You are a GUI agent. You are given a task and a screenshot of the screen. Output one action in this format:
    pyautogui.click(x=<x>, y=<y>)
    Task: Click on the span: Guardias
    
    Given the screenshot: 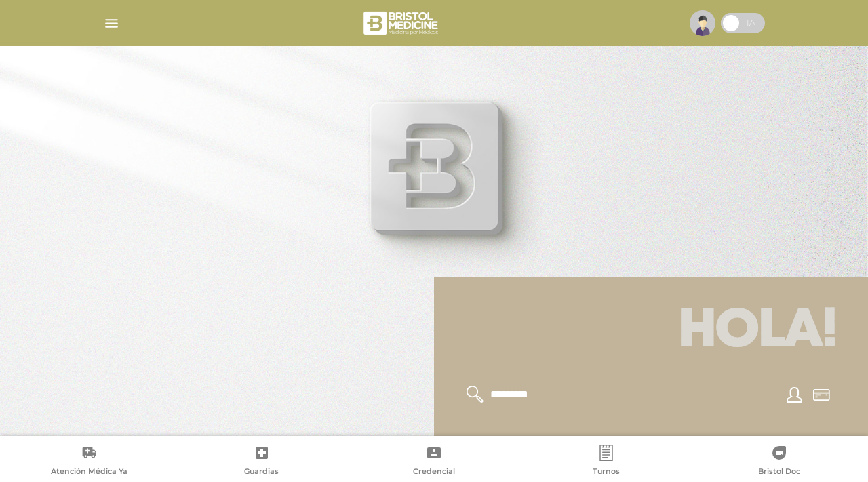 What is the action you would take?
    pyautogui.click(x=261, y=473)
    